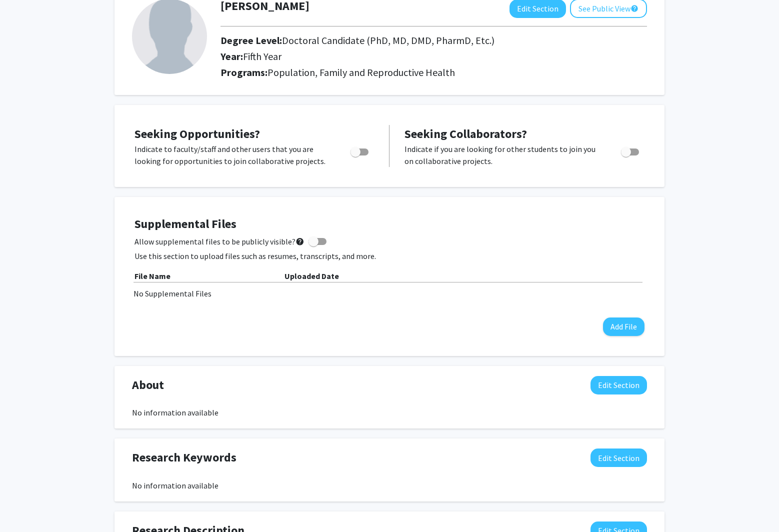 The width and height of the screenshot is (779, 532). I want to click on p: Indicate if you are looking for other students to join you on collaborative projects., so click(503, 155).